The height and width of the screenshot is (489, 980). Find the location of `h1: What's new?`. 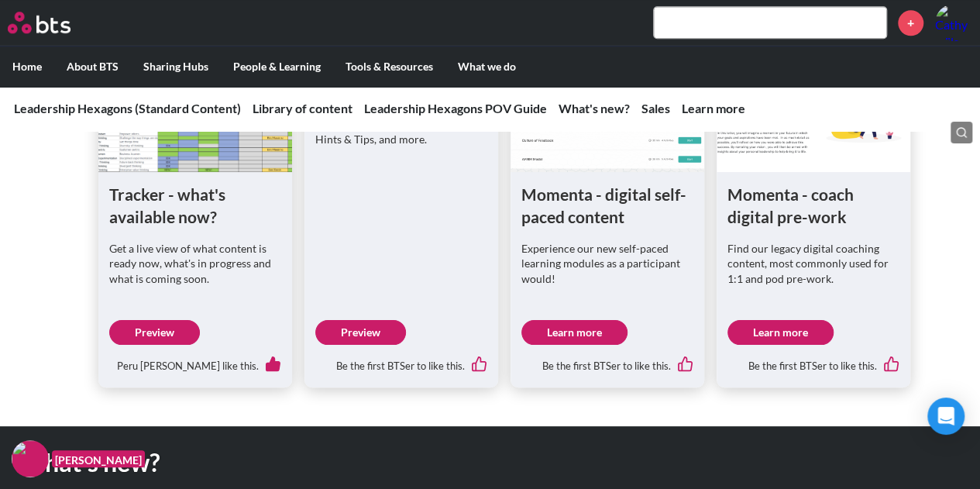

h1: What's new? is located at coordinates (349, 463).